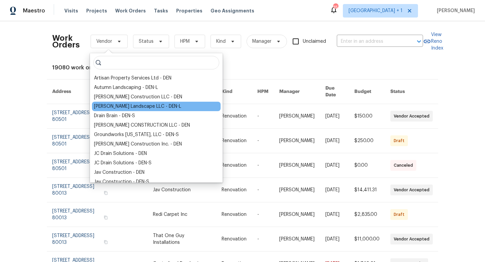 This screenshot has height=262, width=485. I want to click on div: 19080 work orders, so click(243, 68).